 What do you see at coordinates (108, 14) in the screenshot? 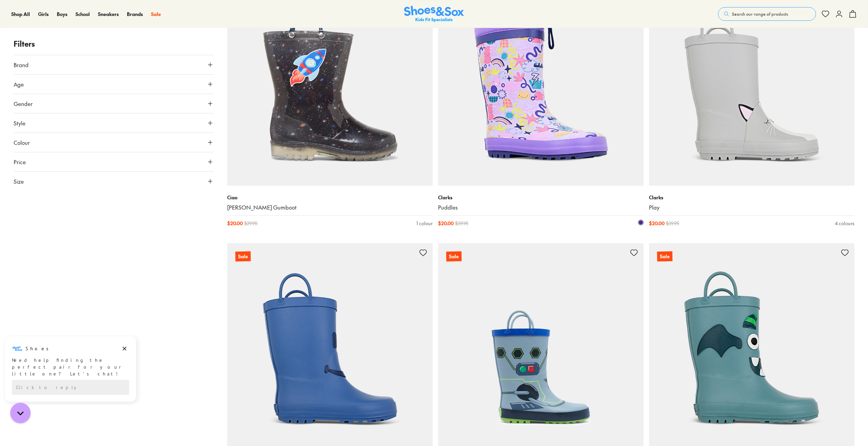
I see `span: Sneakers` at bounding box center [108, 14].